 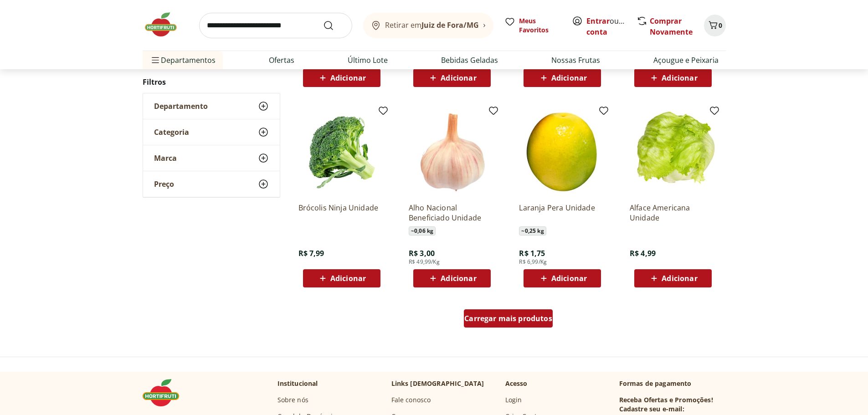 I want to click on span: R$ 4,99, so click(x=642, y=253).